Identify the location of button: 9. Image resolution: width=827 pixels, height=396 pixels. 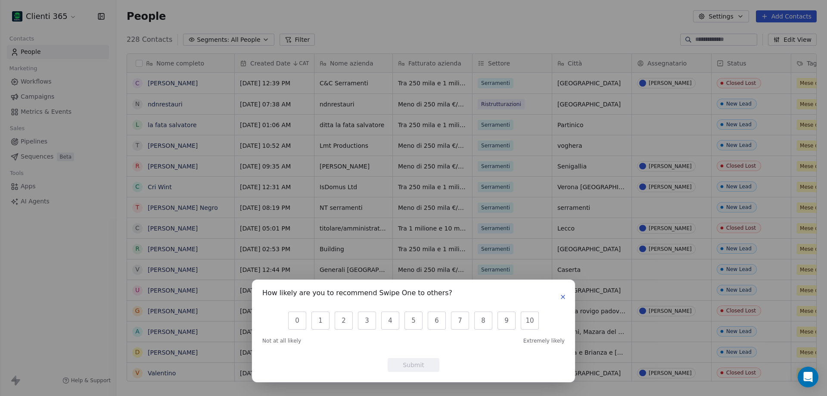
(507, 321).